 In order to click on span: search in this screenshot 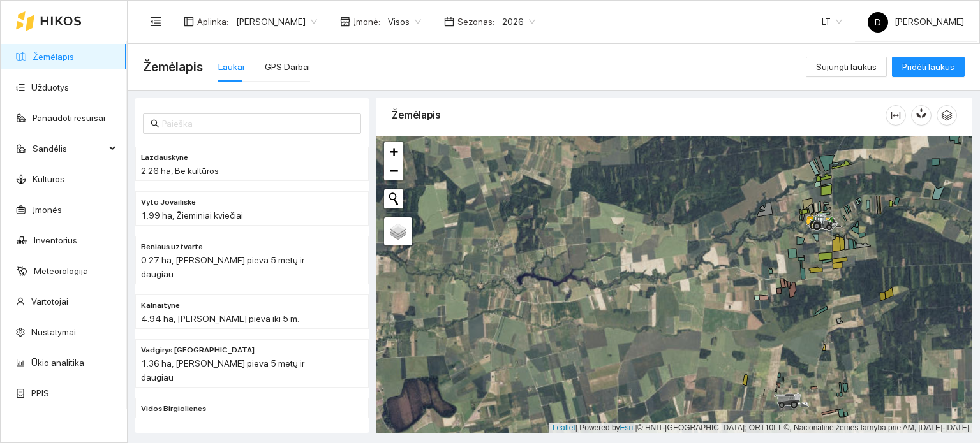, I will do `click(155, 124)`.